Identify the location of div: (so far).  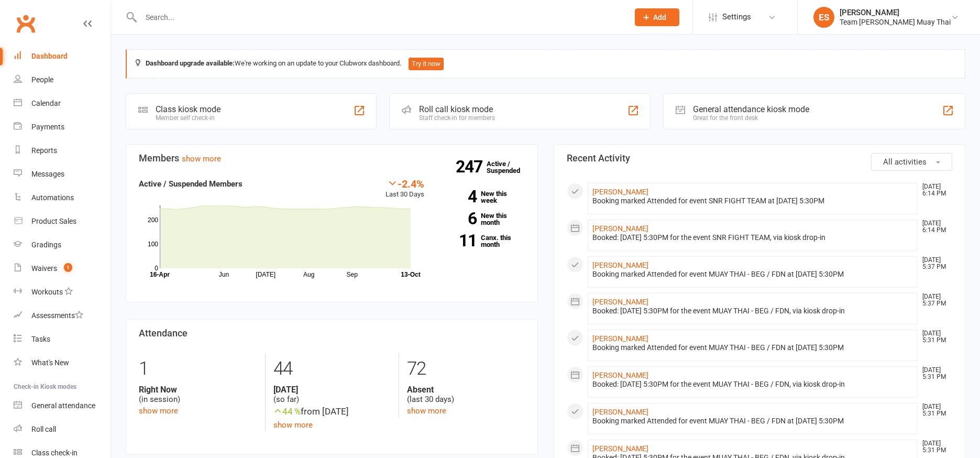
(332, 394).